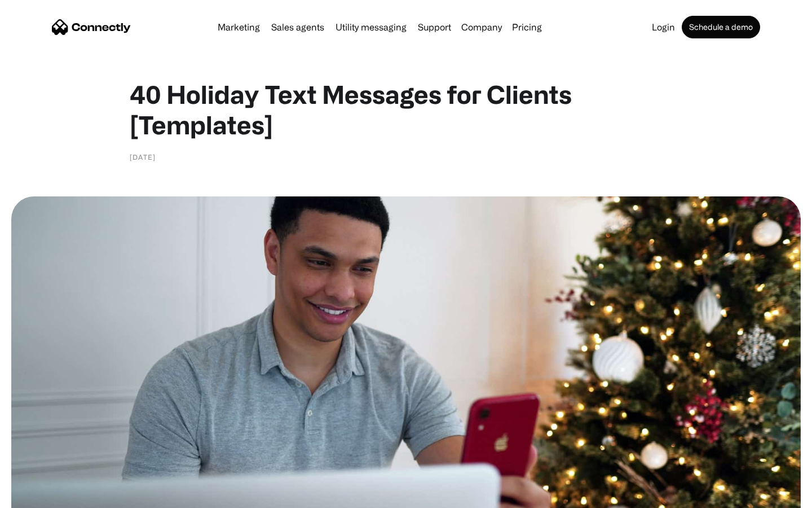  What do you see at coordinates (371, 27) in the screenshot?
I see `a: Utility messaging` at bounding box center [371, 27].